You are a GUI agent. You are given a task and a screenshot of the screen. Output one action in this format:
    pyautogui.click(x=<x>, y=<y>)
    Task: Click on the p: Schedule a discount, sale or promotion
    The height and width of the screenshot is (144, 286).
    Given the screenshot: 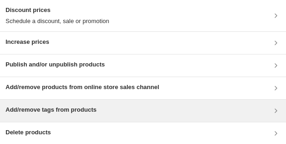 What is the action you would take?
    pyautogui.click(x=57, y=21)
    